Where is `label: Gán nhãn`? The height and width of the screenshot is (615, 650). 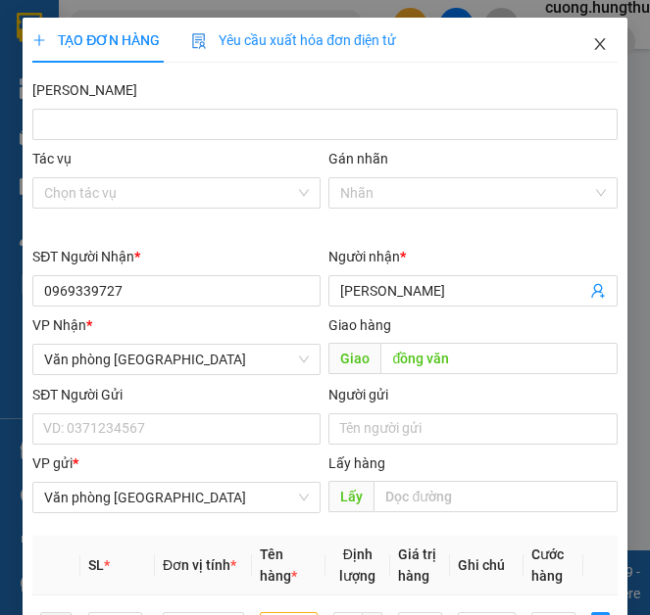 label: Gán nhãn is located at coordinates (358, 159).